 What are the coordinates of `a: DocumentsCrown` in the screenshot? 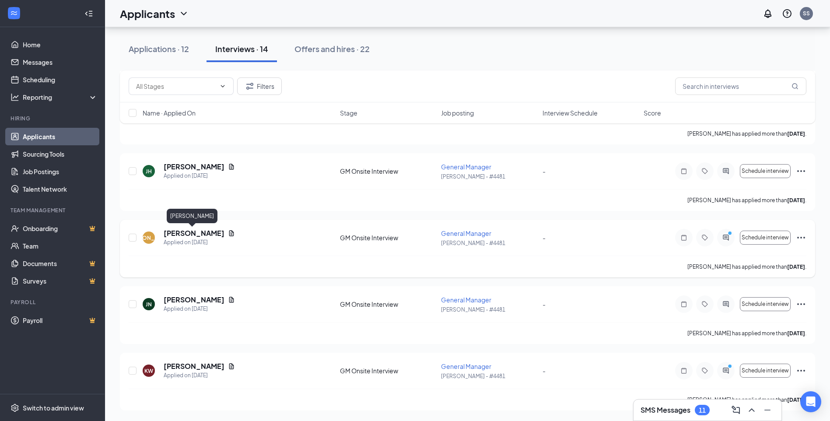 It's located at (60, 264).